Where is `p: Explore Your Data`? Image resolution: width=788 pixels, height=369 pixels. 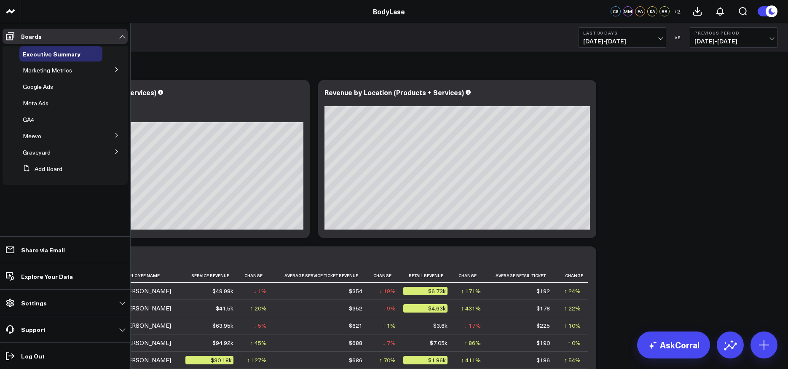 p: Explore Your Data is located at coordinates (47, 276).